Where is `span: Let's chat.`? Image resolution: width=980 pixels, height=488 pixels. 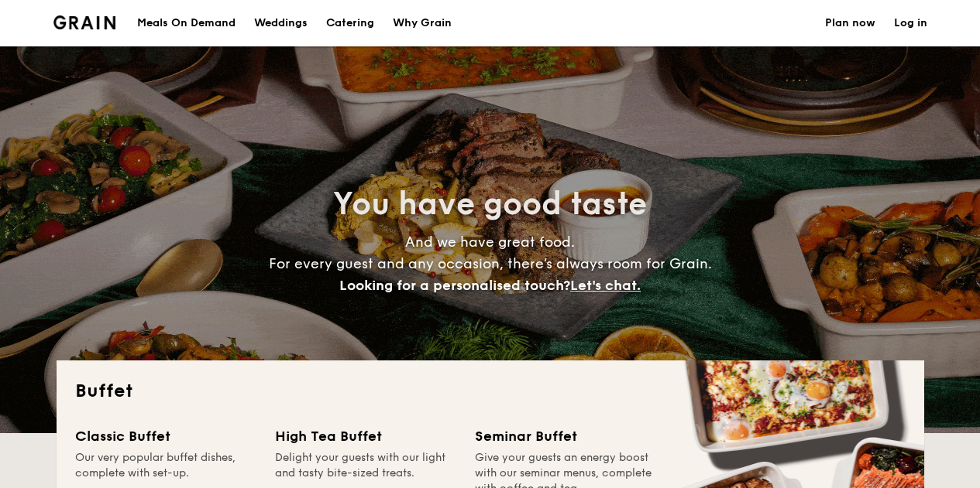
span: Let's chat. is located at coordinates (605, 286).